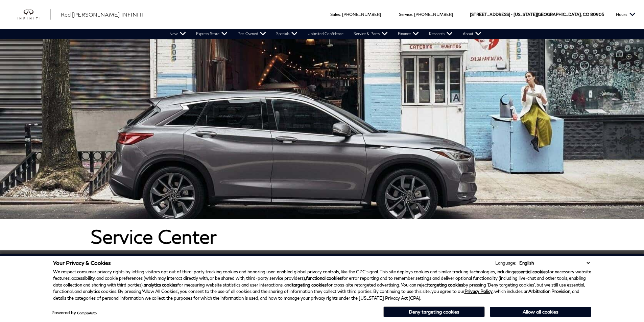 The width and height of the screenshot is (644, 322). I want to click on u: Privacy Policy, so click(479, 291).